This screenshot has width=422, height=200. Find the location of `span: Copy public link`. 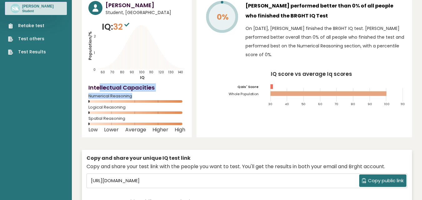

span: Copy public link is located at coordinates (385, 181).